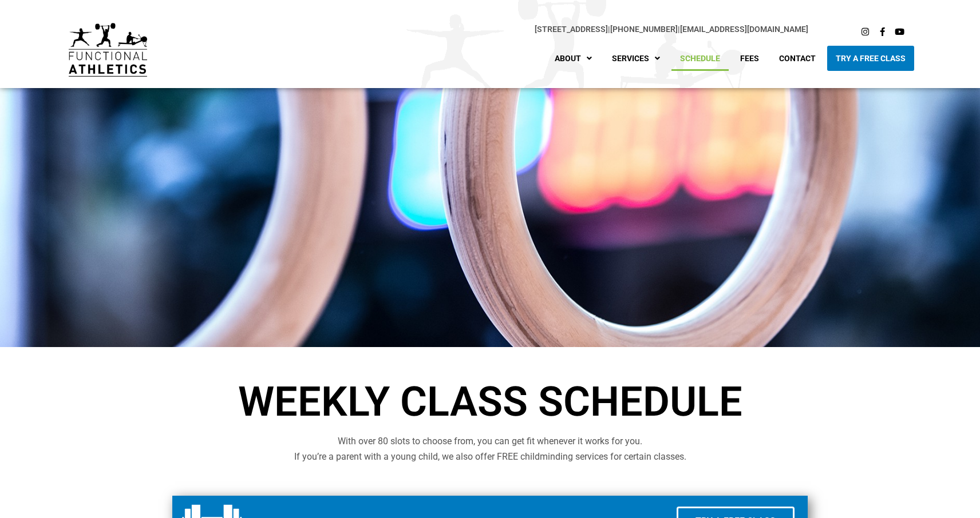  Describe the element at coordinates (700, 58) in the screenshot. I see `a: Schedule` at that location.